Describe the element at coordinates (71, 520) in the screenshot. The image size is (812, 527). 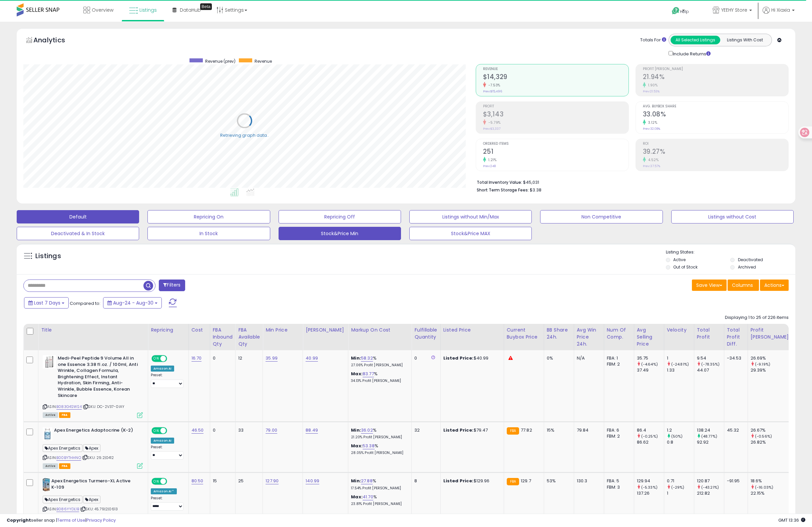
I see `a: Terms of Use` at that location.